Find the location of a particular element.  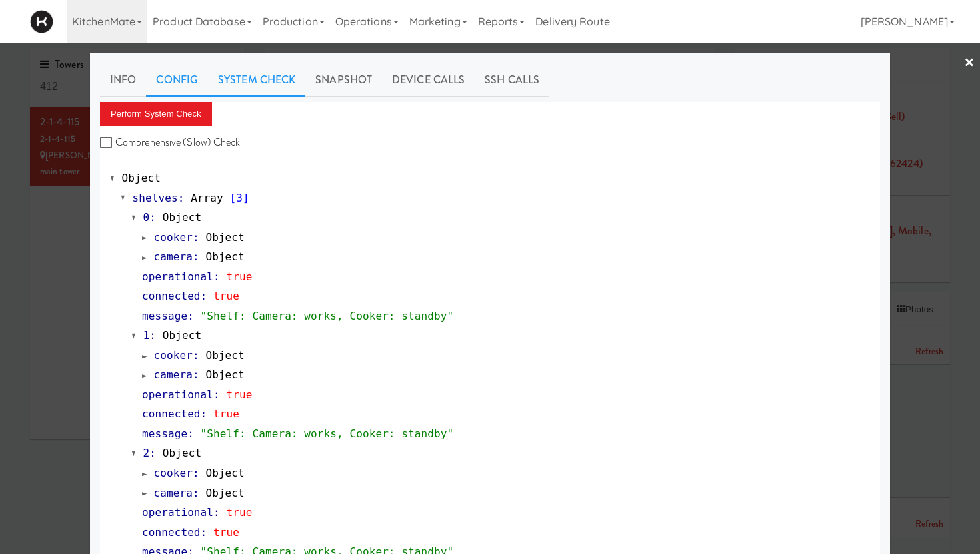

a: Device Calls is located at coordinates (428, 80).